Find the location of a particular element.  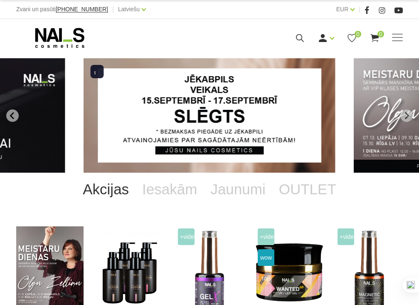

li: 1 of 14 is located at coordinates (210, 115).